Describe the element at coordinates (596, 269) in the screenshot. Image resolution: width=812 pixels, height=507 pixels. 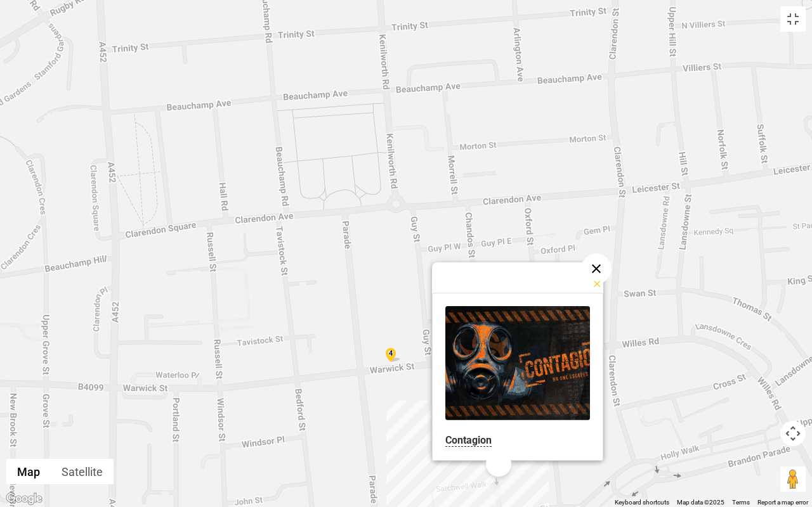
I see `button: Close` at that location.